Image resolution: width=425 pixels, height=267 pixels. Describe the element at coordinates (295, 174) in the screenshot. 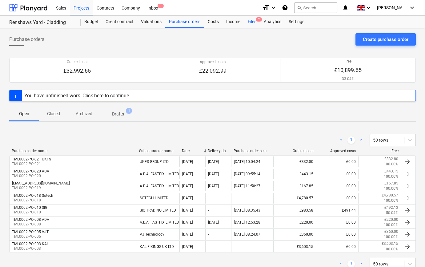

I see `div: £443.15` at that location.